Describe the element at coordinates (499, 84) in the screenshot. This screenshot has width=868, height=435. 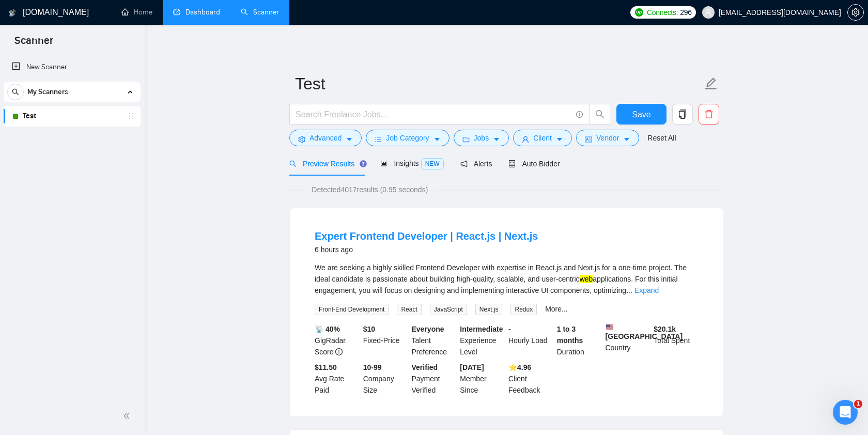
I see `input: Scanner name...` at that location.